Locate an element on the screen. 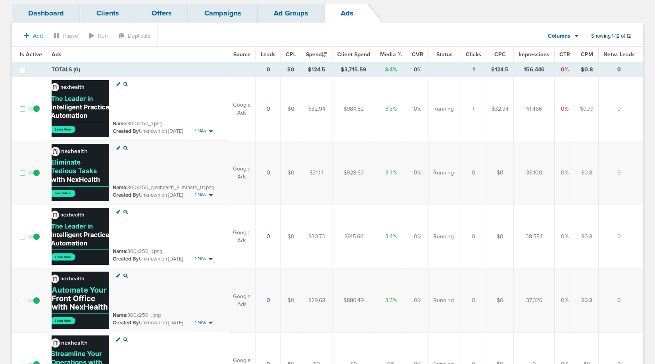  td: TOTALS ( ) is located at coordinates (137, 70).